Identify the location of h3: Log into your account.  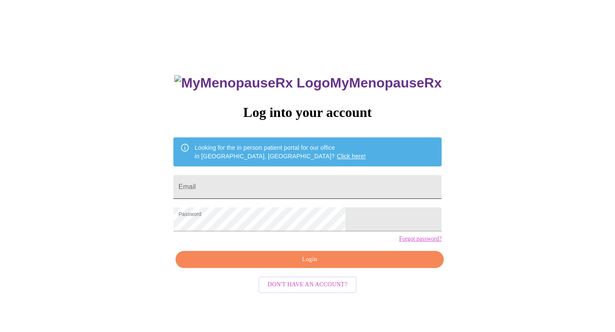
(307, 112).